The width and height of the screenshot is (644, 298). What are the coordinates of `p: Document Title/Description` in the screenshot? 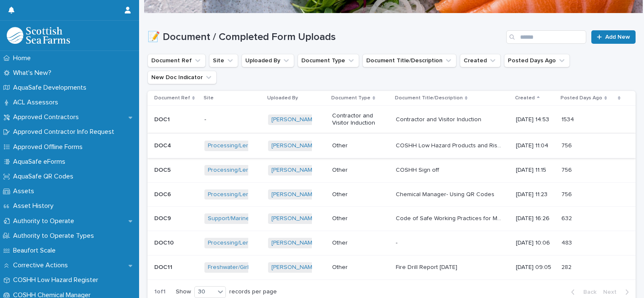 It's located at (429, 98).